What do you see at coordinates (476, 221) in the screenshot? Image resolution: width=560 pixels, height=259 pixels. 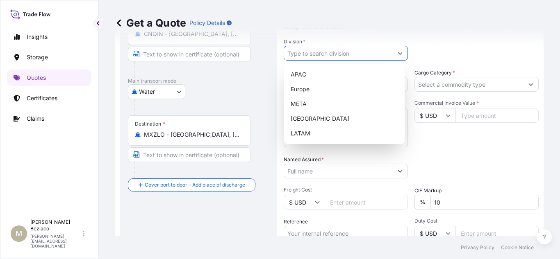 I see `span: Duty Cost` at bounding box center [476, 221].